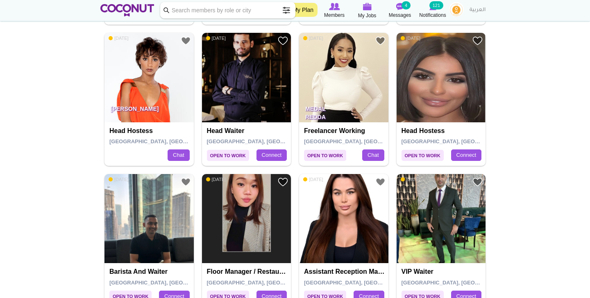 The width and height of the screenshot is (590, 298). What do you see at coordinates (400, 11) in the screenshot?
I see `a: Messages Messages 4` at bounding box center [400, 11].